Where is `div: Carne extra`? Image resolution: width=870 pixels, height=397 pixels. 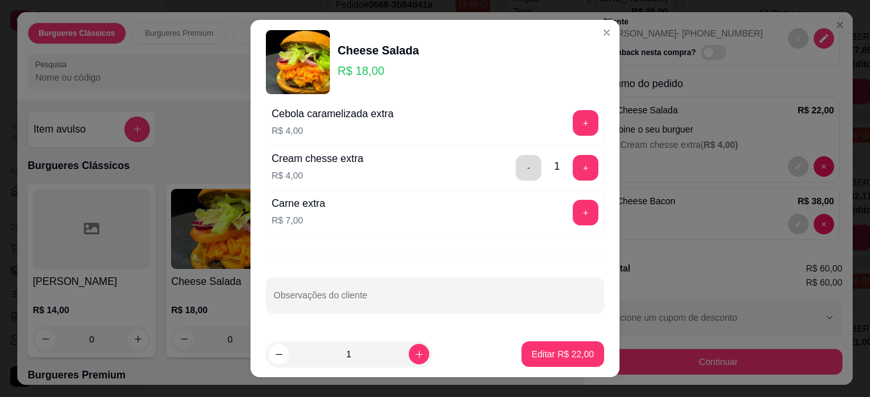
div: Carne extra is located at coordinates (299, 204).